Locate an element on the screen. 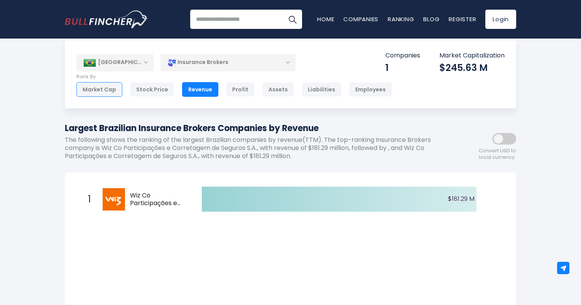 Image resolution: width=581 pixels, height=305 pixels. p: The following shows the ranking of the largest Brazilian companies by revenue(TTM). The top-ranki... is located at coordinates (256, 148).